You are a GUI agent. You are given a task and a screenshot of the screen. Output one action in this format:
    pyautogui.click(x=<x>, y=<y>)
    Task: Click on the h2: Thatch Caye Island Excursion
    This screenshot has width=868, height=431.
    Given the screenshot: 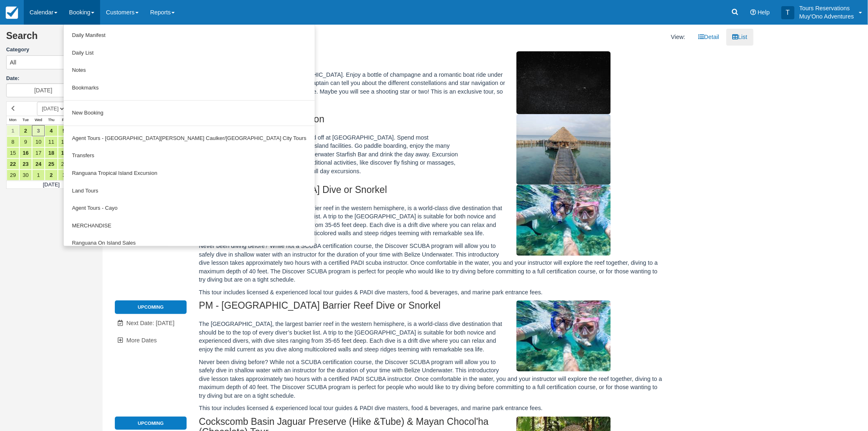 What is the action you would take?
    pyautogui.click(x=433, y=121)
    